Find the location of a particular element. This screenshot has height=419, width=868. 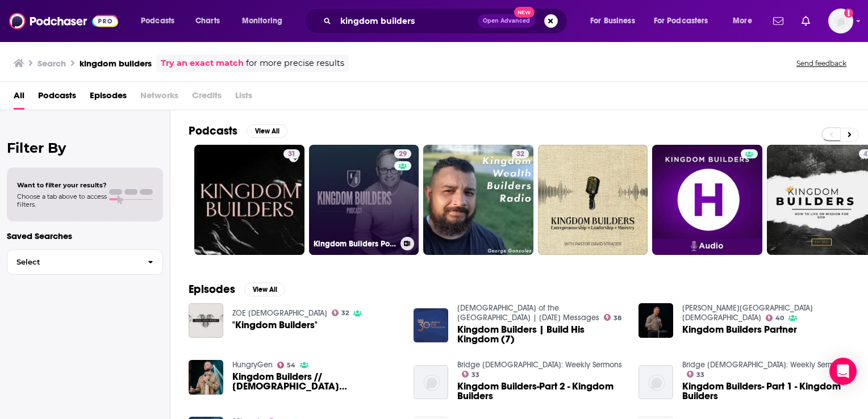

div: Search podcasts, credits, & more... is located at coordinates (447, 21).